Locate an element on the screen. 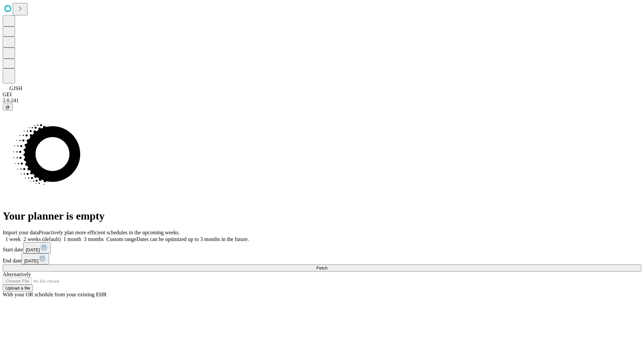  div: Start date is located at coordinates (322, 247).